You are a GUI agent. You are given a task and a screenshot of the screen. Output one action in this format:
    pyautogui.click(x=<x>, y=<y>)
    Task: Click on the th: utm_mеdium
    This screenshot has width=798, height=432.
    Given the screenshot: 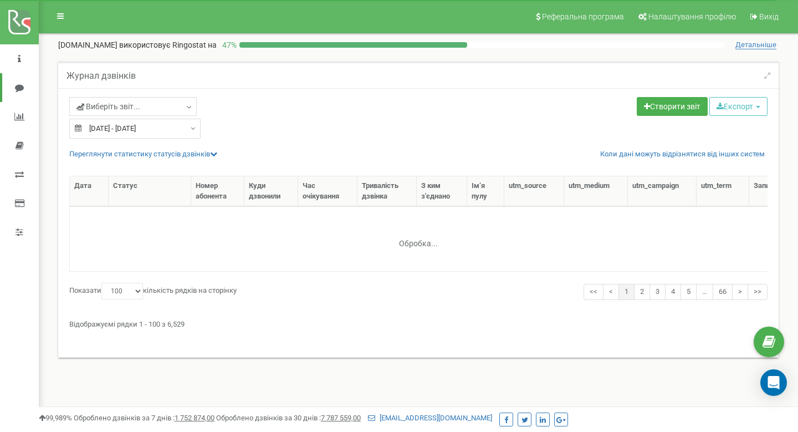 What is the action you would take?
    pyautogui.click(x=596, y=191)
    